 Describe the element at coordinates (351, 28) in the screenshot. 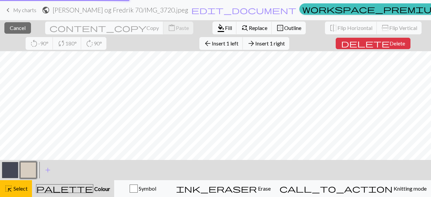

I see `button: Flip Horizontal` at that location.